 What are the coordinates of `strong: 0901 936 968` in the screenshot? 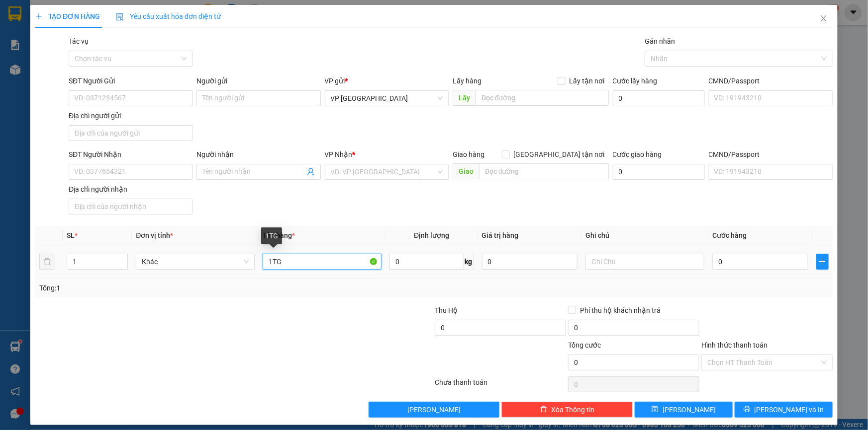 It's located at (31, 53).